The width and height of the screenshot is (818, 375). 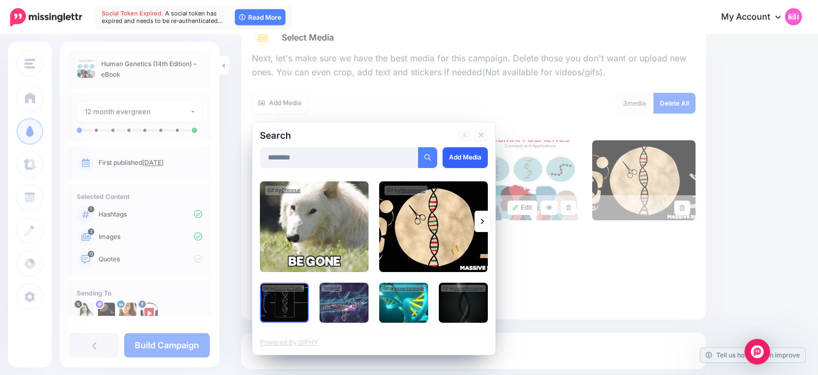 What do you see at coordinates (289, 341) in the screenshot?
I see `a: Powered By GIPHY` at bounding box center [289, 341].